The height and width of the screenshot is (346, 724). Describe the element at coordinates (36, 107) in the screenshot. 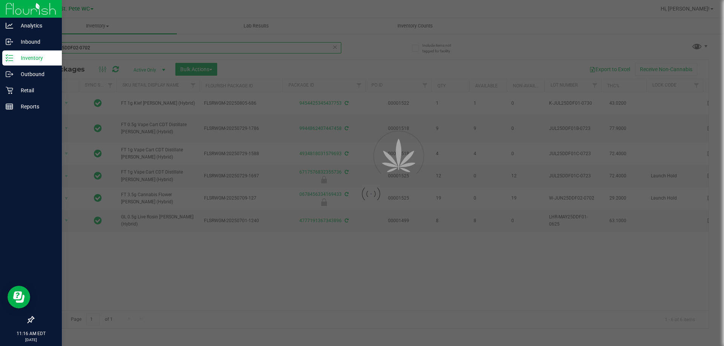

I see `p: Reports` at that location.